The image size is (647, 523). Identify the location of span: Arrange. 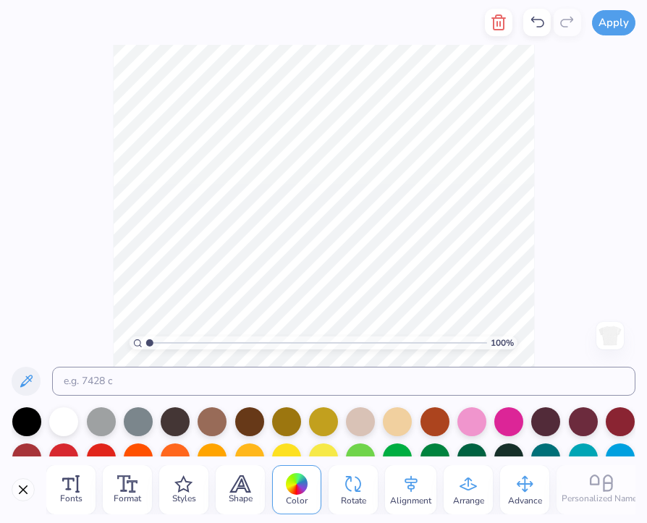
(468, 501).